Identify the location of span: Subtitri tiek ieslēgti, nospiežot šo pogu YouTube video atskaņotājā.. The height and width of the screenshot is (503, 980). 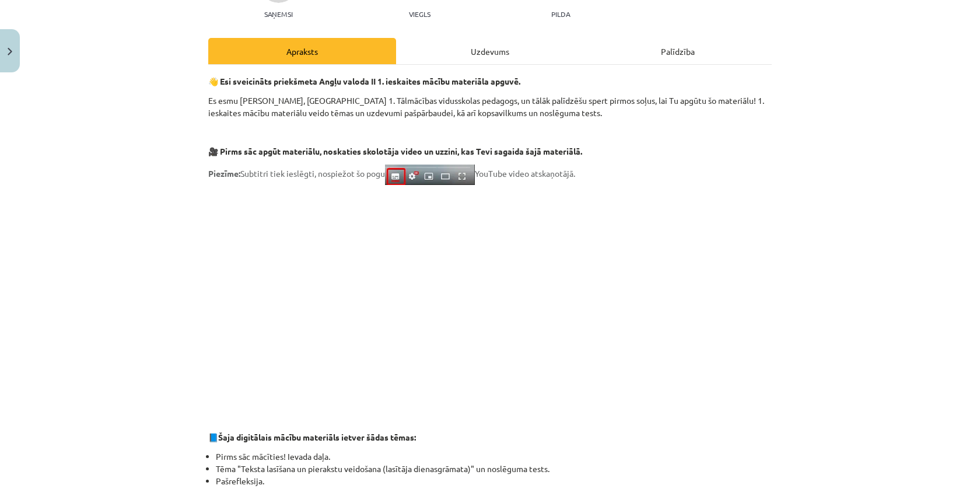
(392, 173).